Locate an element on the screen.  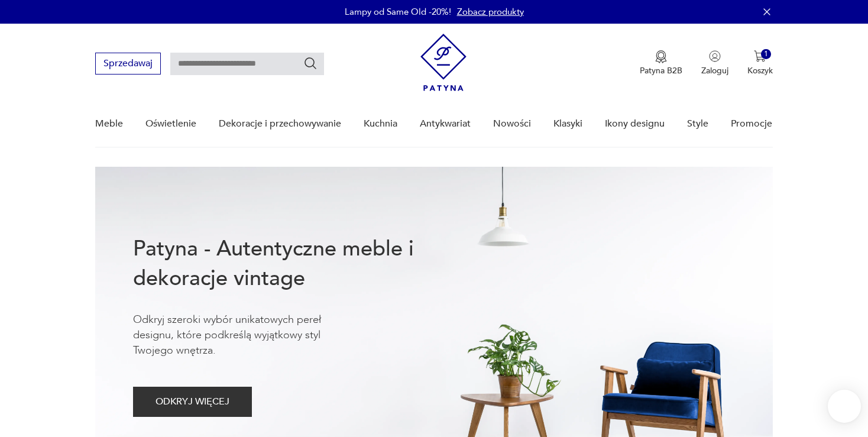
a: Dekoracje i przechowywanie is located at coordinates (280, 124).